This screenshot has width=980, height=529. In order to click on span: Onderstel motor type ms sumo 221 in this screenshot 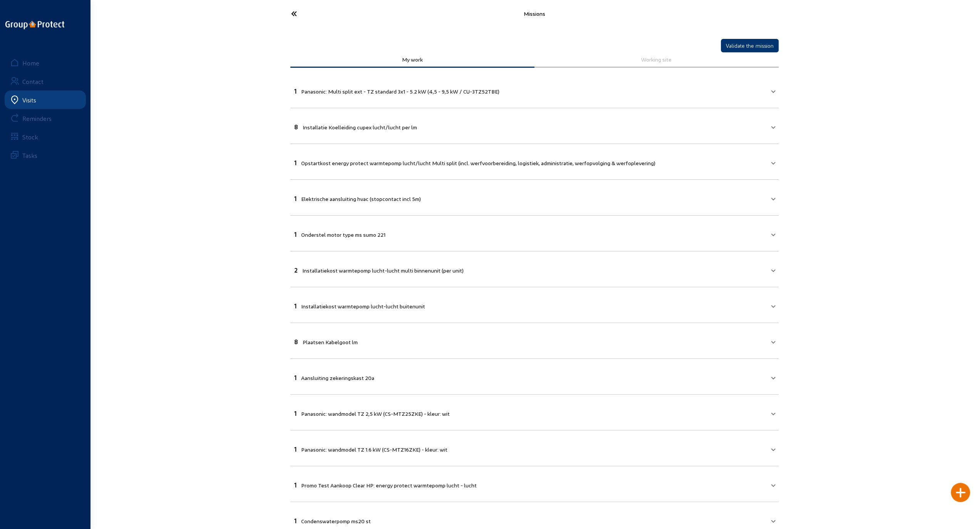, I will do `click(343, 234)`.